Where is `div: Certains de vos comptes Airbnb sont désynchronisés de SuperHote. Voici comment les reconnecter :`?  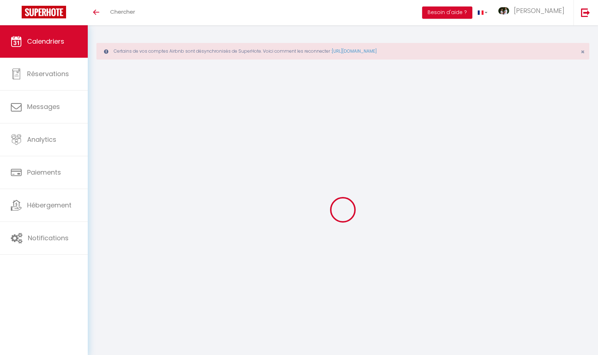
div: Certains de vos comptes Airbnb sont désynchronisés de SuperHote. Voici comment les reconnecter : is located at coordinates (343, 51).